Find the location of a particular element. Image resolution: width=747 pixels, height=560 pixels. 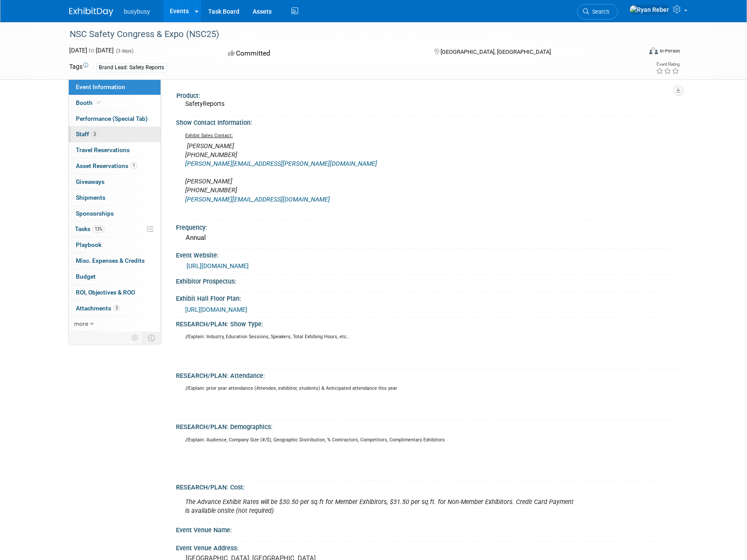

u: Exhibit Sales Contact: is located at coordinates (209, 135).